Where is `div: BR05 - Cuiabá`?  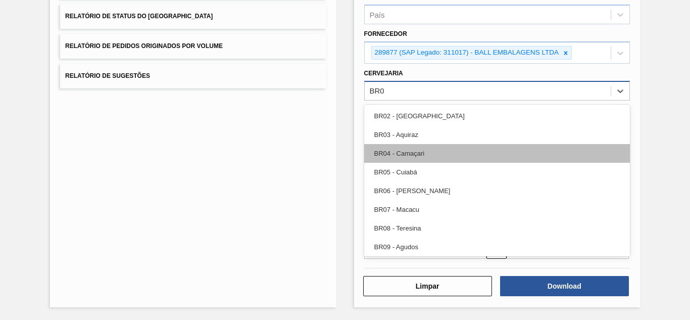
div: BR05 - Cuiabá is located at coordinates (497, 172).